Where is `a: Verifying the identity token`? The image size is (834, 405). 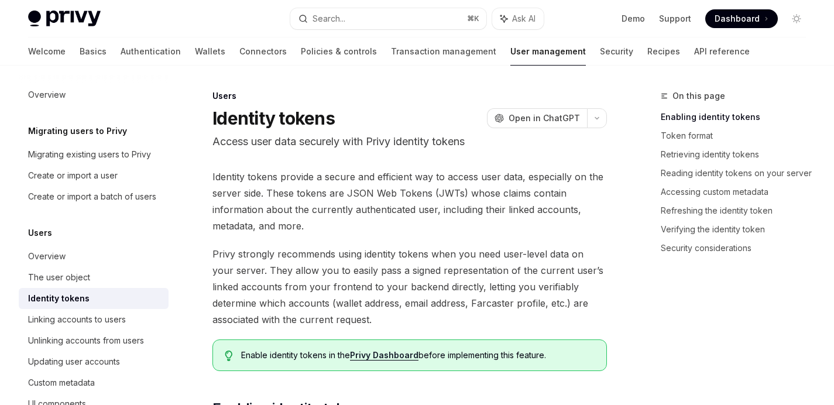
a: Verifying the identity token is located at coordinates (738, 229).